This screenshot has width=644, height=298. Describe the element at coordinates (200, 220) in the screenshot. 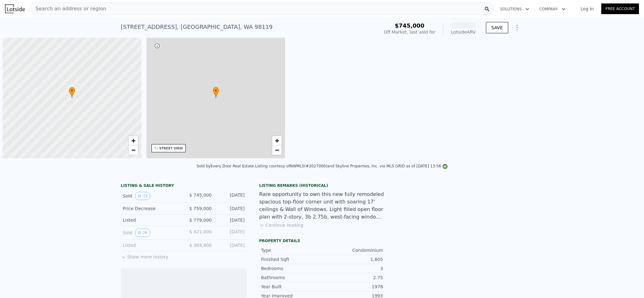

I see `span: $ 779,000` at that location.